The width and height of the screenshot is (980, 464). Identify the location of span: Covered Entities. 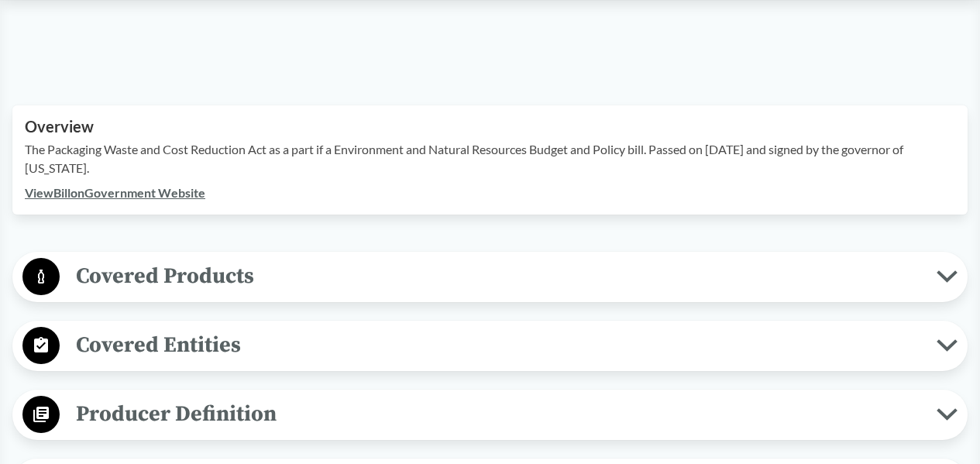
(498, 345).